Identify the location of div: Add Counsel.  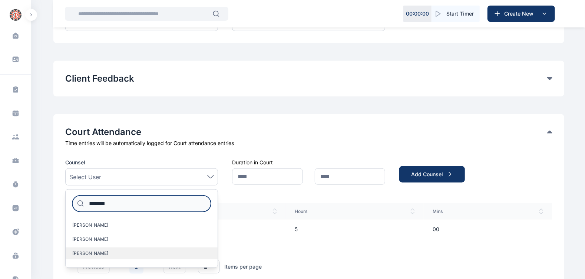
(432, 174).